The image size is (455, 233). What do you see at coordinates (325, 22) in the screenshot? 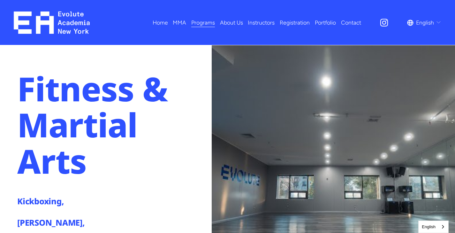
I see `a: Portfolio` at bounding box center [325, 22].